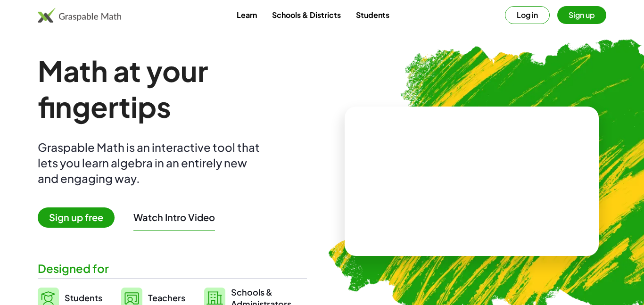 The width and height of the screenshot is (644, 305). What do you see at coordinates (166, 298) in the screenshot?
I see `span: Teachers` at bounding box center [166, 298].